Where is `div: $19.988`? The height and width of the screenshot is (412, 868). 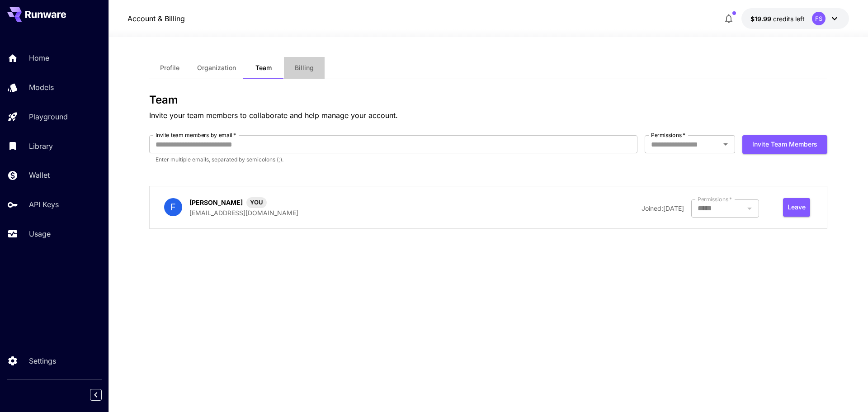 div: $19.988 is located at coordinates (777, 19).